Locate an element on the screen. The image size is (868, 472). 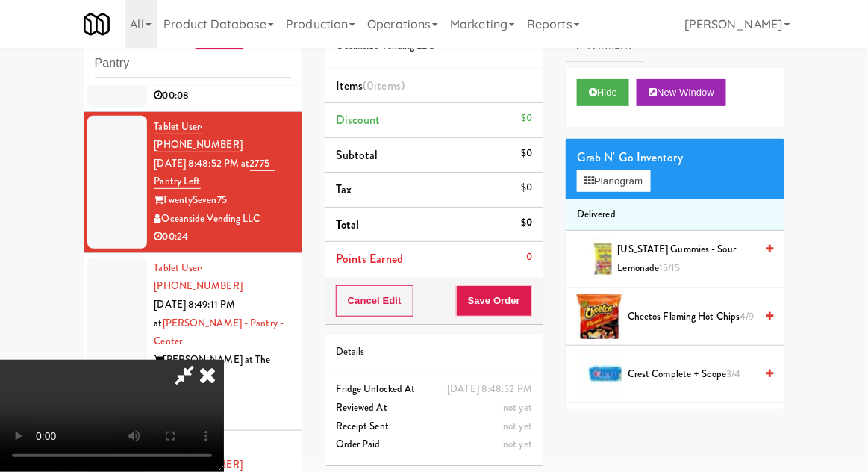
span: Items is located at coordinates (370, 85).